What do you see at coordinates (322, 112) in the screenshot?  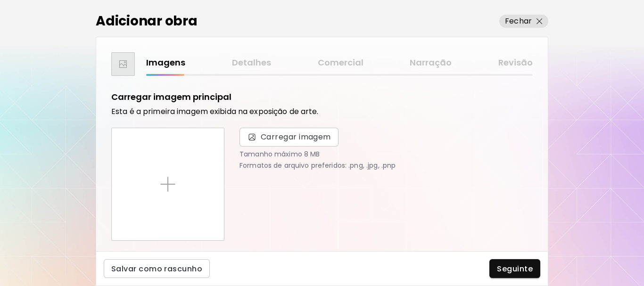 I see `h6: Esta é a primeira imagem exibida na exposição de arte.` at bounding box center [322, 112].